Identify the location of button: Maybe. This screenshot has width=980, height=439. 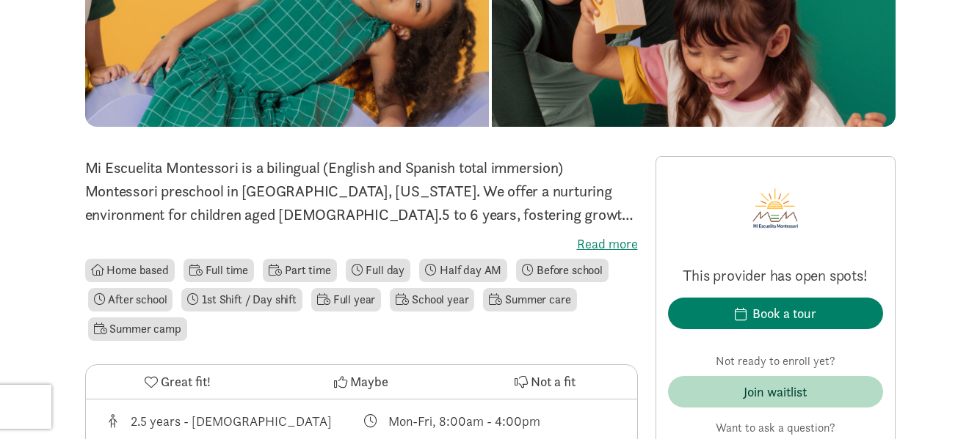
(361, 382).